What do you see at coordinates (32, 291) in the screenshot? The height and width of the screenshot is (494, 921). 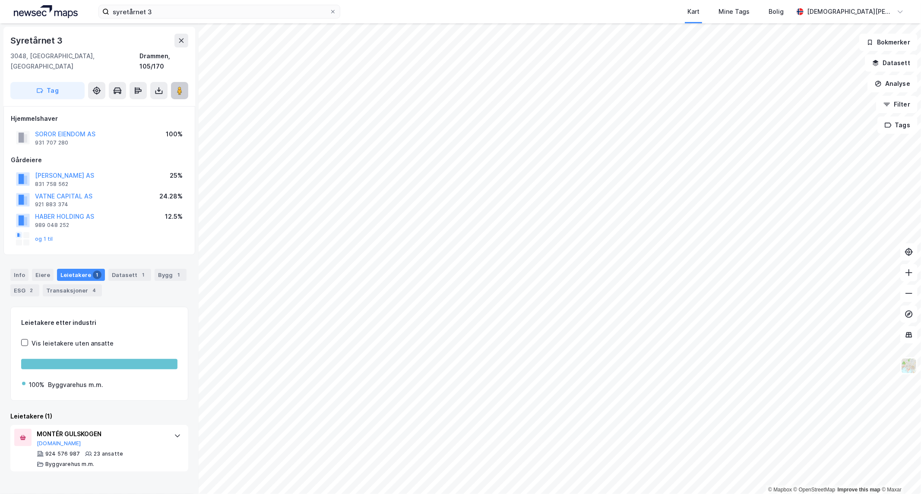 I see `div: 2` at bounding box center [32, 291].